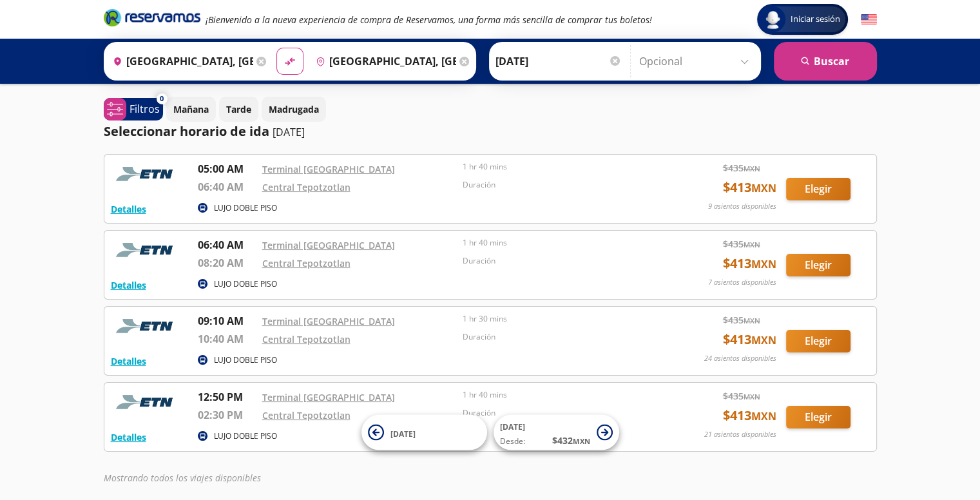 This screenshot has height=500, width=980. I want to click on p: Seleccionar horario de ida, so click(186, 132).